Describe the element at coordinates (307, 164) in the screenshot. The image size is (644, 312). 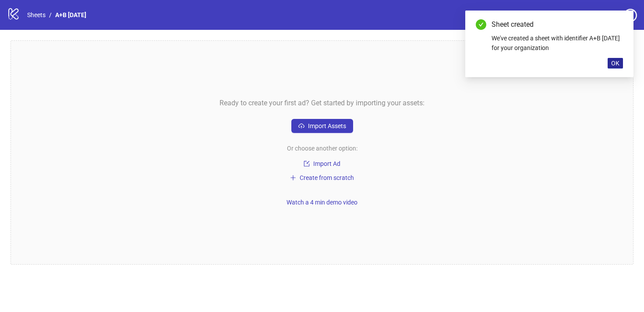
I see `span: import` at that location.